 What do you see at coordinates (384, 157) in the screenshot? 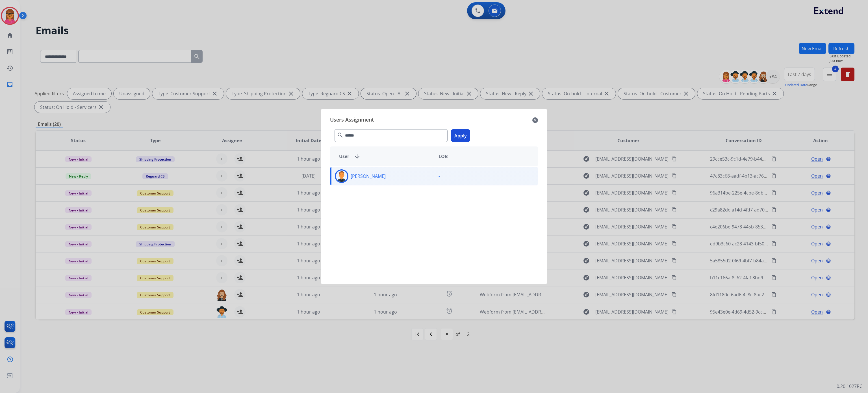
I see `div: User` at bounding box center [384, 157].